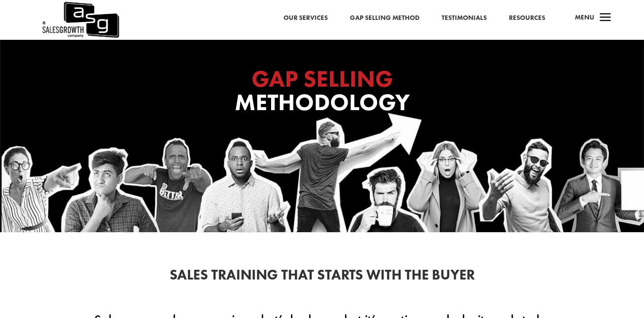  What do you see at coordinates (305, 18) in the screenshot?
I see `a: Our Services` at bounding box center [305, 18].